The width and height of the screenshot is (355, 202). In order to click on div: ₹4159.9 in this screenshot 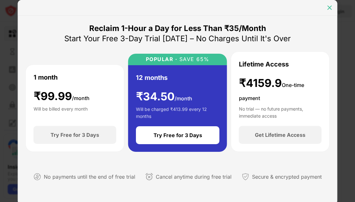, I will do `click(280, 90)`.